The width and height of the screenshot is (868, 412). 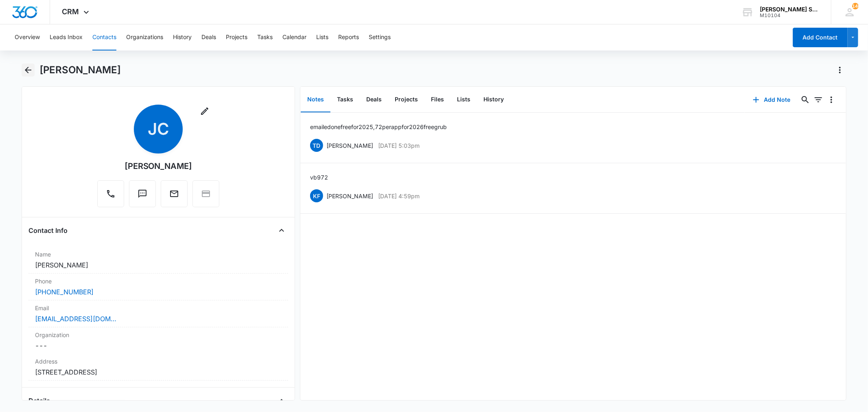 I want to click on span: 140, so click(x=855, y=6).